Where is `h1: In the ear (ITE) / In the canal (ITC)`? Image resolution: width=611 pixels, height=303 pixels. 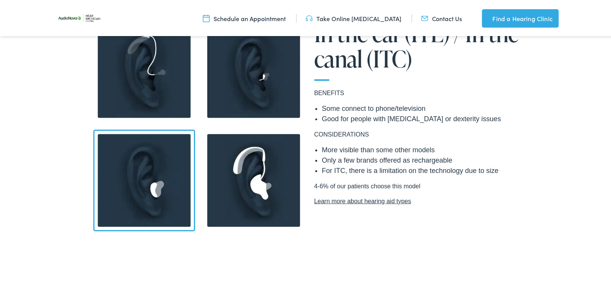 h1: In the ear (ITE) / In the canal (ITC) is located at coordinates (418, 49).